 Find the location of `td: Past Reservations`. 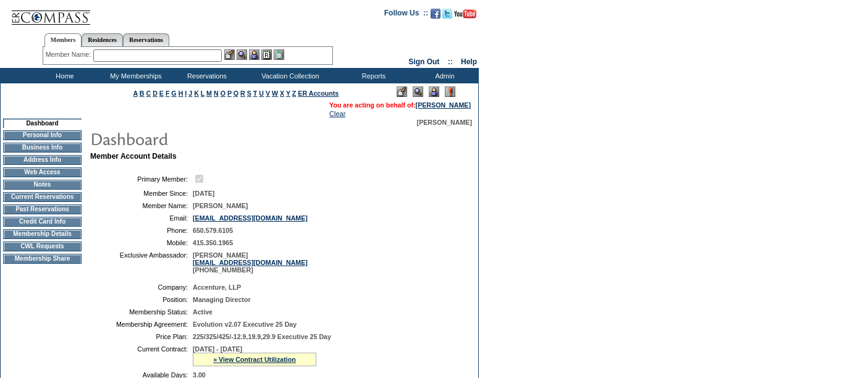

td: Past Reservations is located at coordinates (42, 209).